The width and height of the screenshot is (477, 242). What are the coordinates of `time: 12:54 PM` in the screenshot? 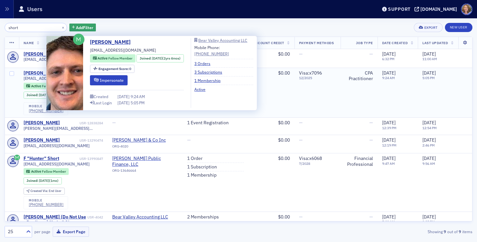 It's located at (429, 128).